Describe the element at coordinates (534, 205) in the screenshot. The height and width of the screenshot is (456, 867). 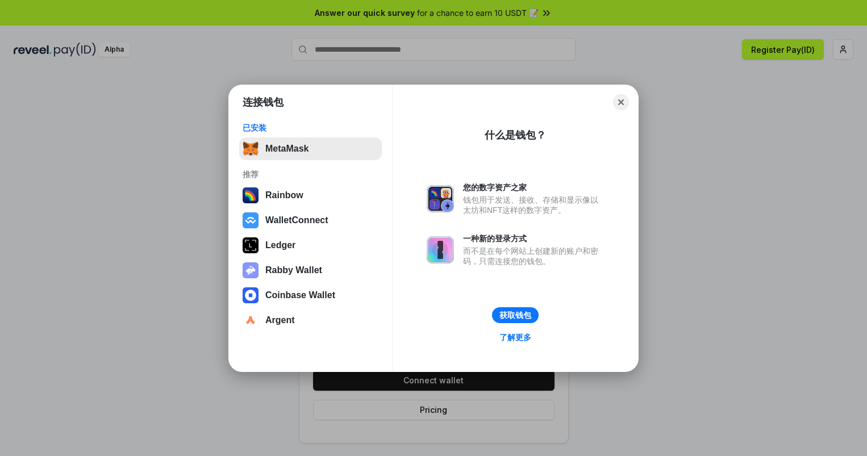
I see `div: 钱包用于发送、接收、存储和显示像以太坊和NFT这样的数字资产。` at that location.